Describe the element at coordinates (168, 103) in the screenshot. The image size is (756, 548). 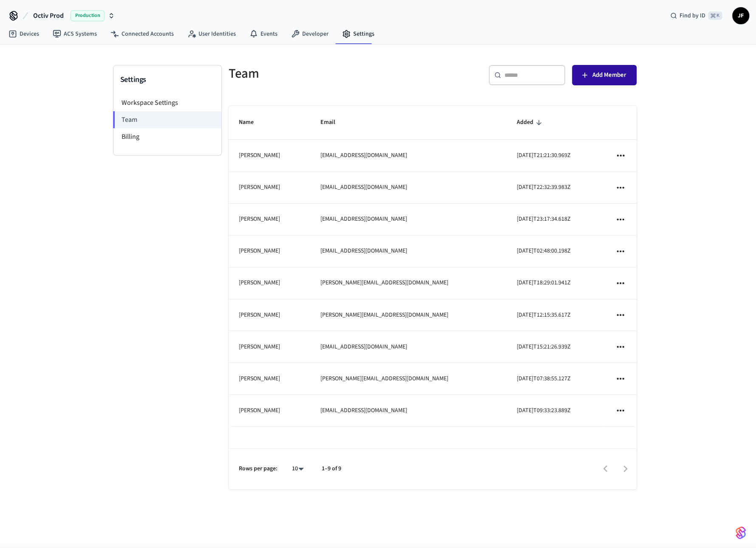
I see `li: Workspace Settings` at that location.